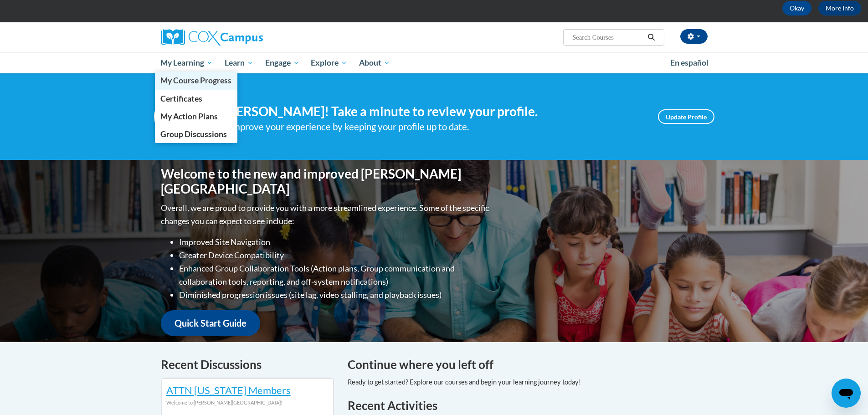  What do you see at coordinates (283, 63) in the screenshot?
I see `a: Engage` at bounding box center [283, 63].